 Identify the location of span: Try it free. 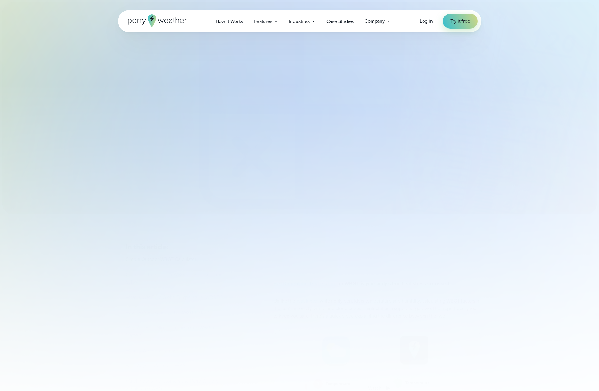
(460, 21).